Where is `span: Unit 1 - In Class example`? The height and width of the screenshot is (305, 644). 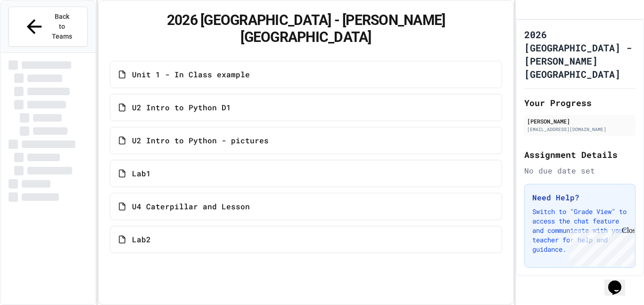
span: Unit 1 - In Class example is located at coordinates (191, 75).